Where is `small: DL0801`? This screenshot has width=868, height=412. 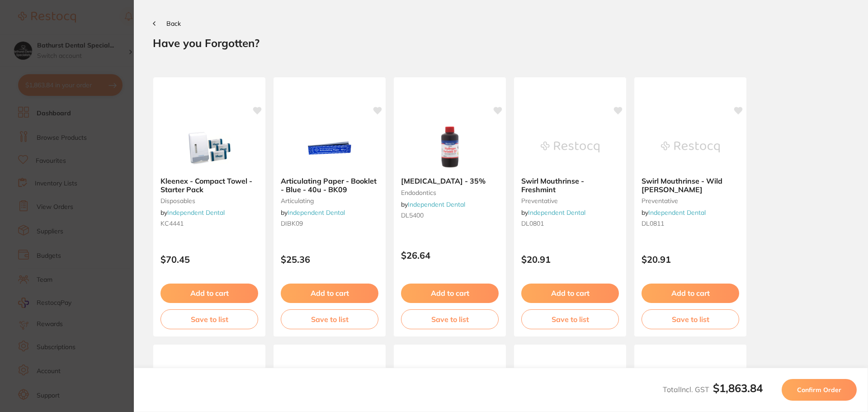
small: DL0801 is located at coordinates (570, 224).